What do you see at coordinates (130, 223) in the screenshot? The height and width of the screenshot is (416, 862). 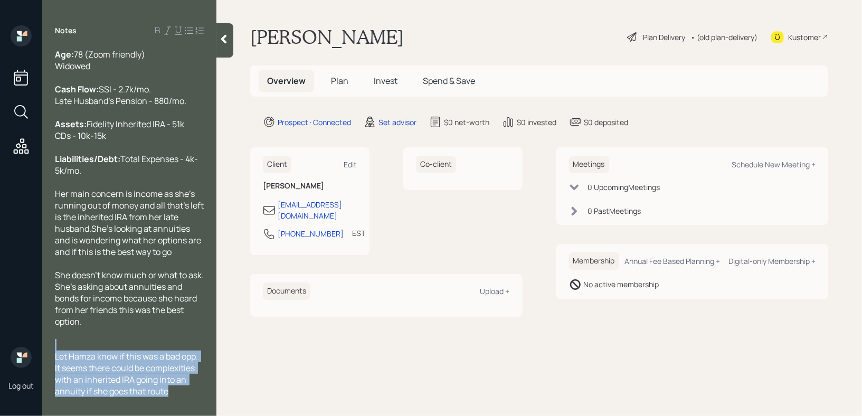 I see `span: Her main concern is income as she's running out of money and all that's left is the inherited IRA...` at bounding box center [130, 223].